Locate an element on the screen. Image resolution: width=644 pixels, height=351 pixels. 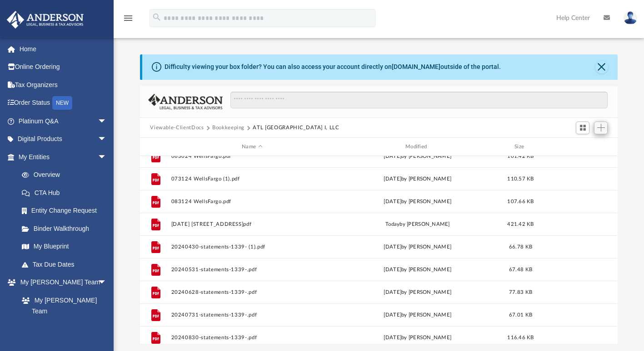
button: 20240628-statements-1339-.pdf is located at coordinates (252, 292).